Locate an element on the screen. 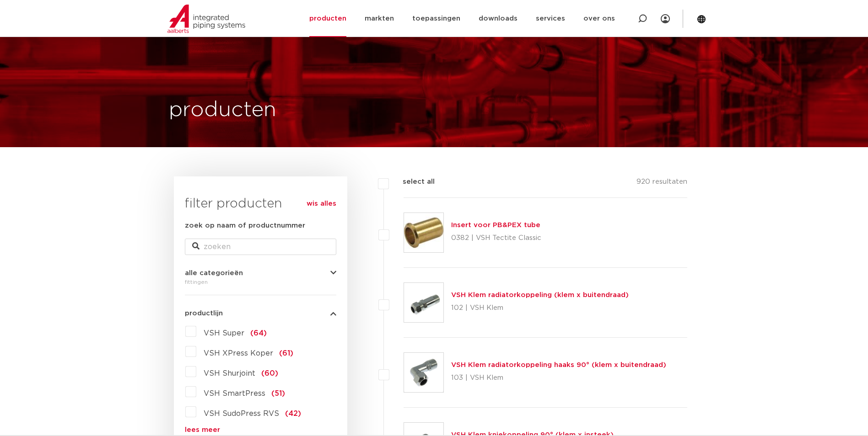 The image size is (868, 436). p: 920 resultaten is located at coordinates (661, 183).